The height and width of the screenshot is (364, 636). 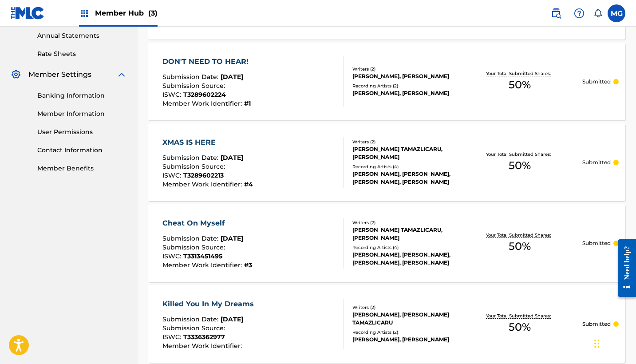 What do you see at coordinates (60, 75) in the screenshot?
I see `span: Member Settings` at bounding box center [60, 75].